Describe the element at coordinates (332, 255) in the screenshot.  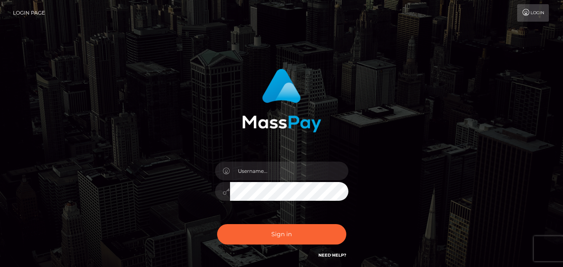
I see `a: Need Help?` at that location.